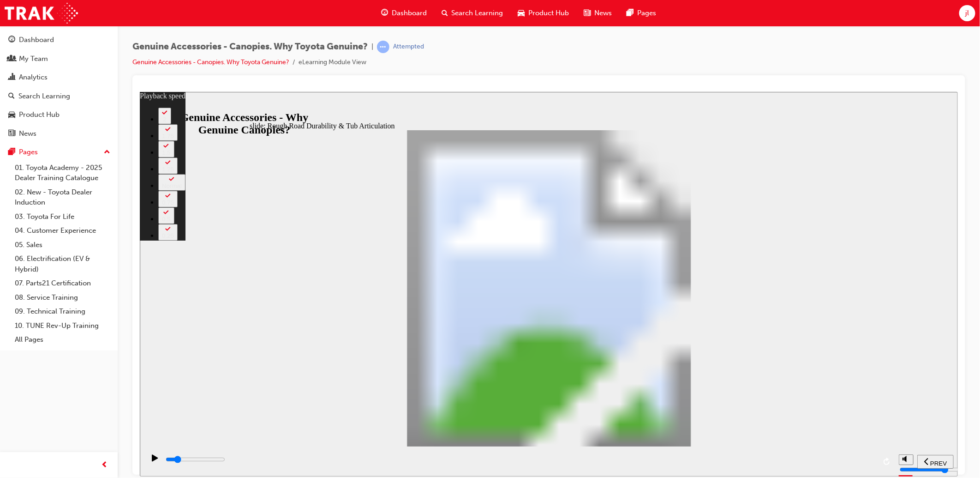 The height and width of the screenshot is (478, 980). Describe the element at coordinates (41, 13) in the screenshot. I see `a: Trak` at that location.